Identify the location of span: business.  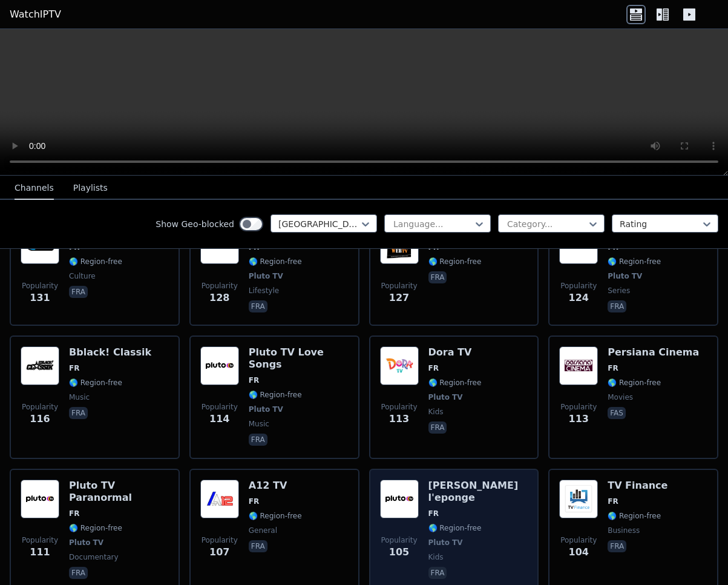
(623, 530).